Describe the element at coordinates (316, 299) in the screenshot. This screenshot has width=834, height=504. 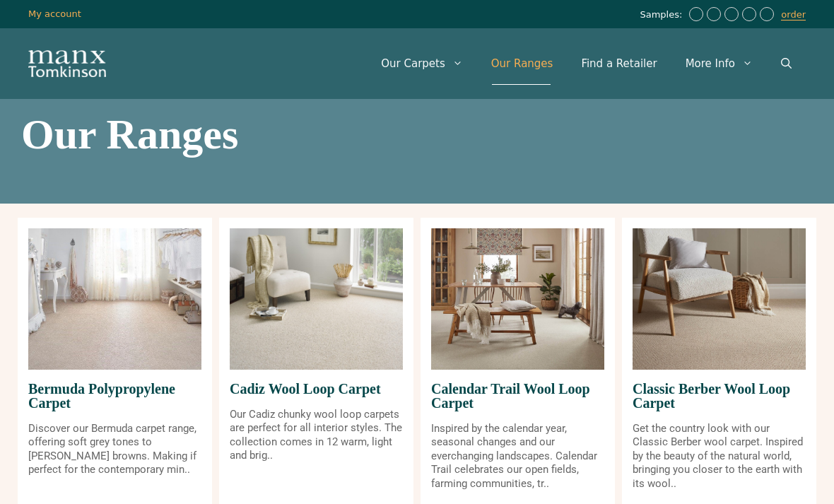
I see `img: Cadiz Wool Loop Carpet` at that location.